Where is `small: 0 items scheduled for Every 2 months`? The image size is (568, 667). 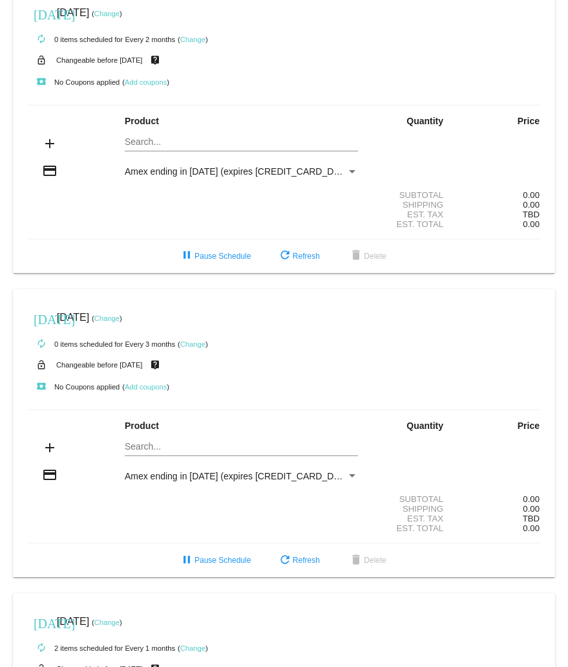
small: 0 items scheduled for Every 2 months is located at coordinates (102, 39).